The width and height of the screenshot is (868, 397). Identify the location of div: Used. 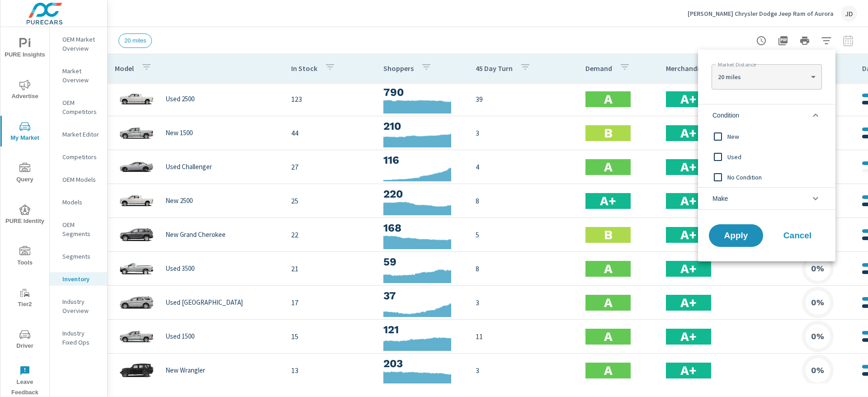
(766, 156).